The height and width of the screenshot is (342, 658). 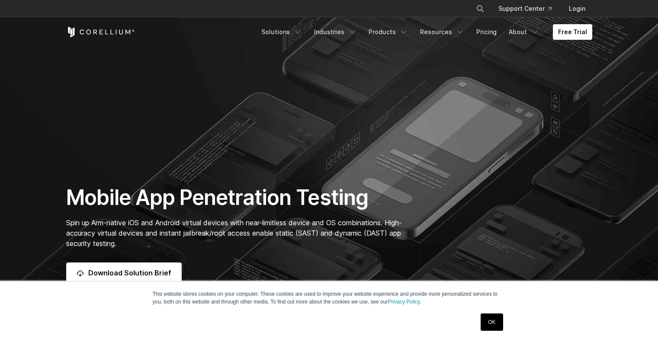 I want to click on span: Spin up Arm-native iOS and Android virtual devices with near-limitless device and OS combinations..., so click(x=234, y=233).